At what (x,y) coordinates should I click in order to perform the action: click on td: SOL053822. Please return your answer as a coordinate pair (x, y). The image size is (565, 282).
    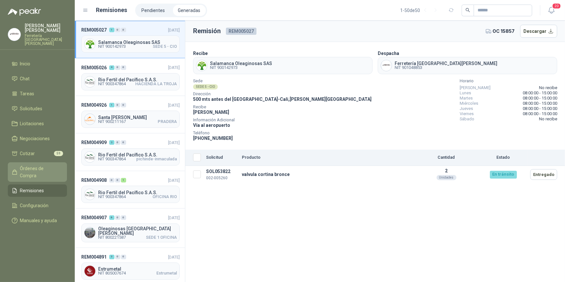
    Looking at the image, I should click on (221, 174).